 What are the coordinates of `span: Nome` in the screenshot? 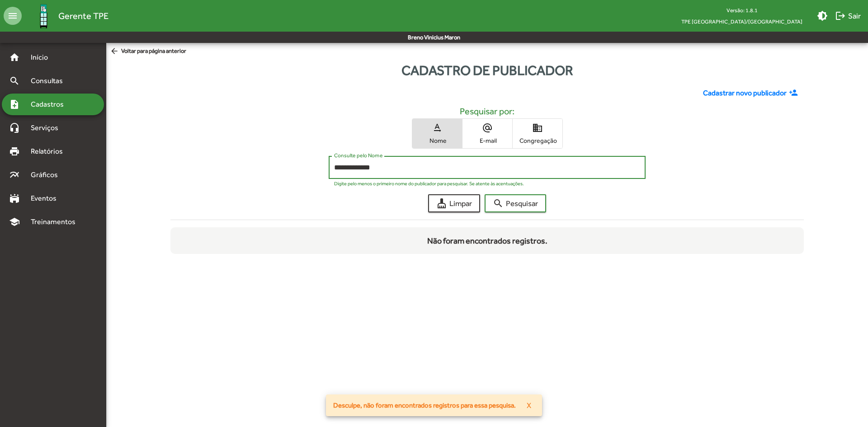 It's located at (437, 140).